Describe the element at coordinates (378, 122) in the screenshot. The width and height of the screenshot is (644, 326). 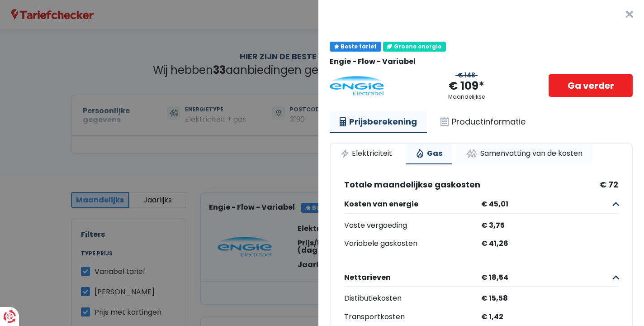
I see `a: Prijsberekening` at that location.